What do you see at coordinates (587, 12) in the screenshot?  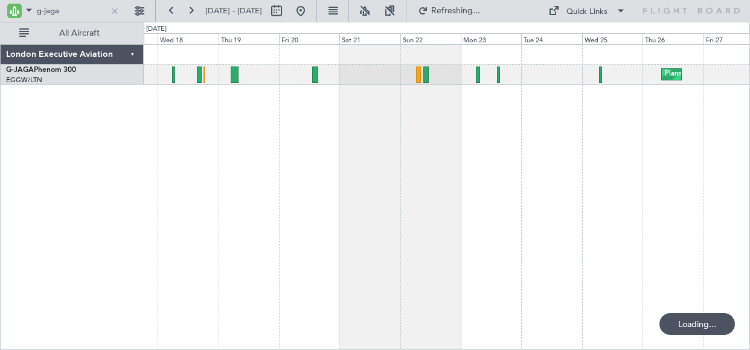 I see `div: Quick Links` at bounding box center [587, 12].